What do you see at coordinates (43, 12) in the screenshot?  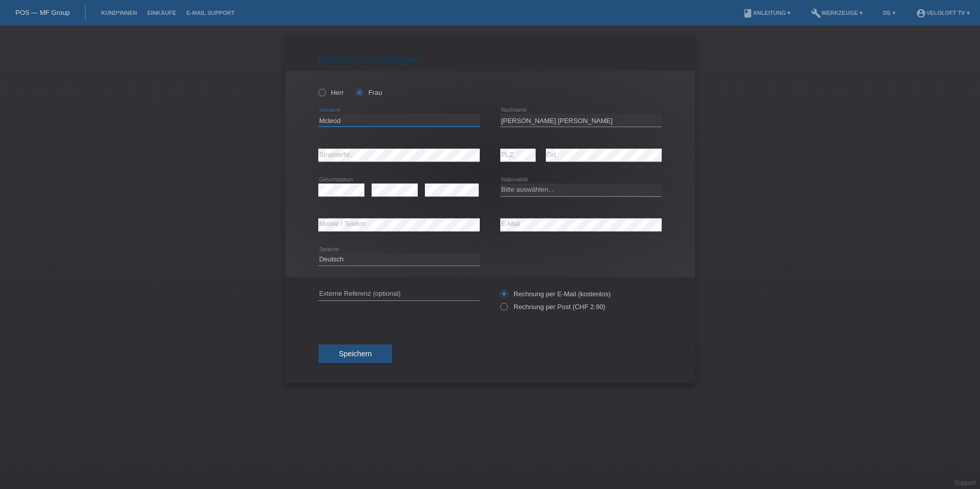 I see `a: POS — MF Group` at bounding box center [43, 12].